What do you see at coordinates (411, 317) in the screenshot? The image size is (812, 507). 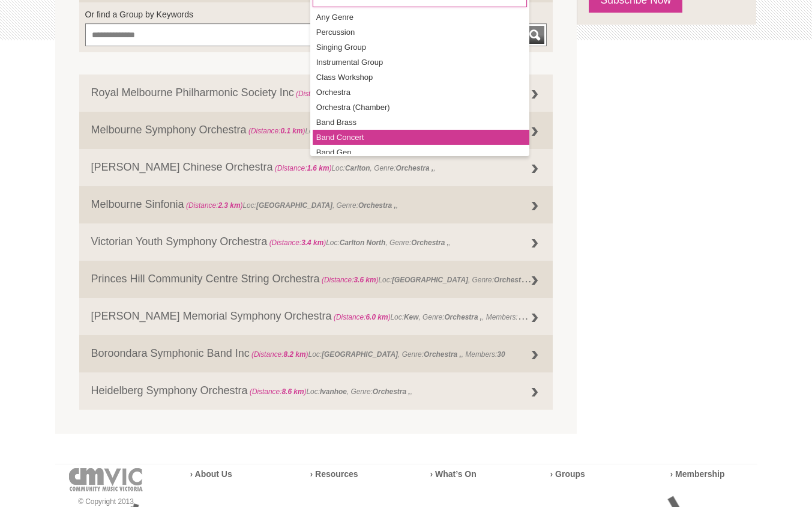 I see `strong: Kew` at bounding box center [411, 317].